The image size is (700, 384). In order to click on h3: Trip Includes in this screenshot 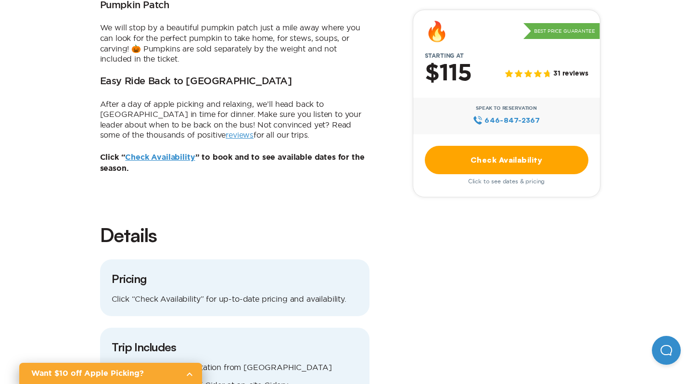, I will do `click(235, 347)`.